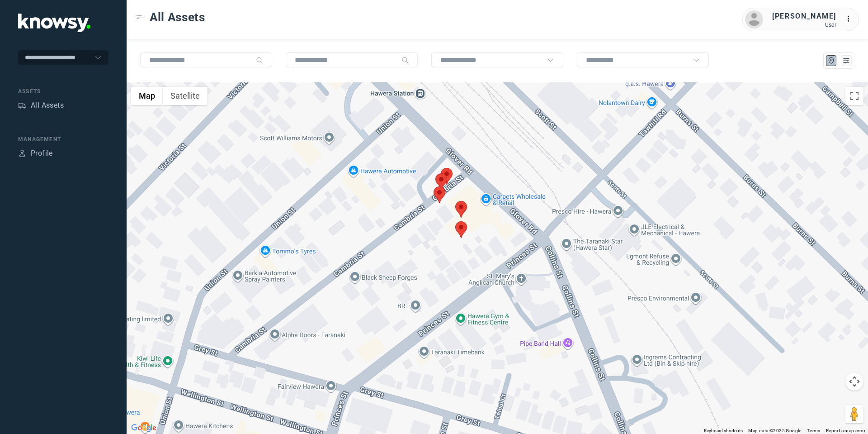 This screenshot has width=868, height=434. I want to click on div: User, so click(805, 25).